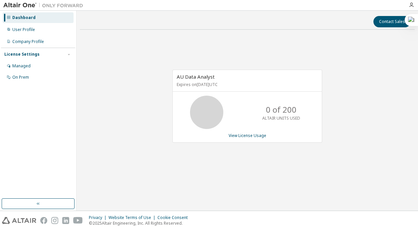 The image size is (418, 230). Describe the element at coordinates (24, 18) in the screenshot. I see `div: Dashboard` at that location.